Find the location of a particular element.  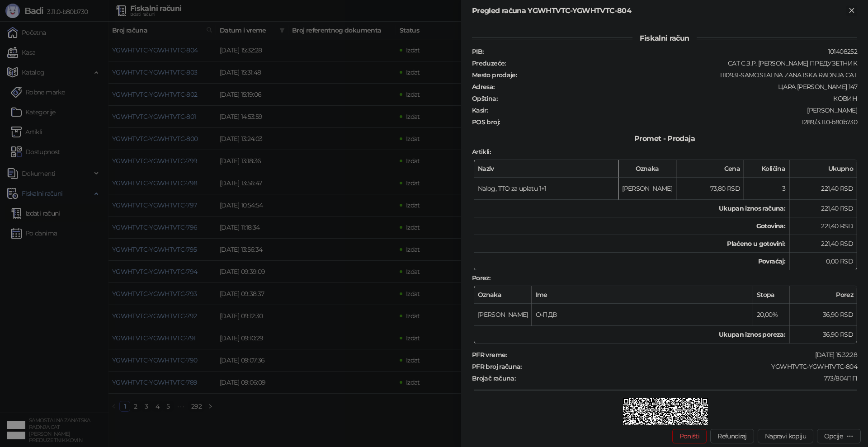

th: Količina is located at coordinates (767, 169).